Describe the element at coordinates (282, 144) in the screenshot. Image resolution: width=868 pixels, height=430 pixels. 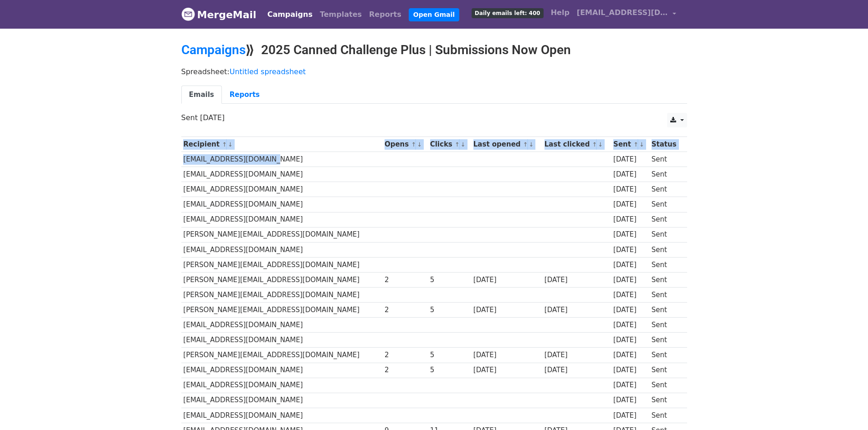
I see `th: Recipient` at that location.